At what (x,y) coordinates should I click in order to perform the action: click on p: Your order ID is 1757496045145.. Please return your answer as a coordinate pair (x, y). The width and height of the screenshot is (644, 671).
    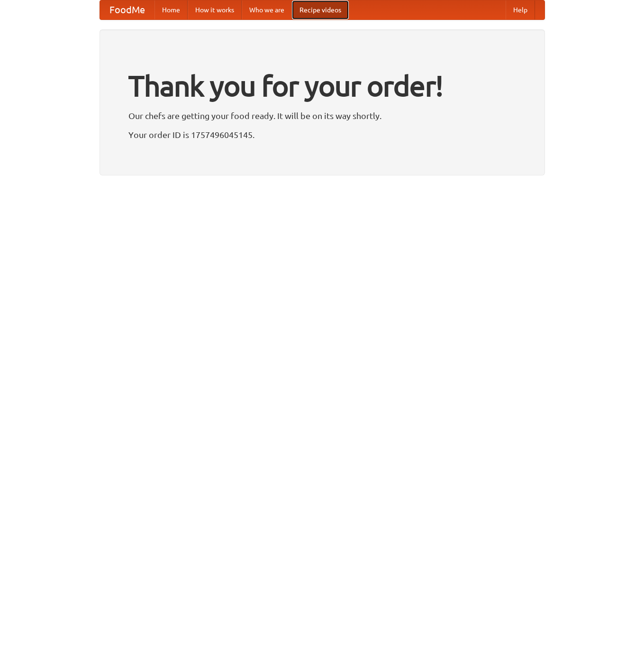
    Looking at the image, I should click on (322, 135).